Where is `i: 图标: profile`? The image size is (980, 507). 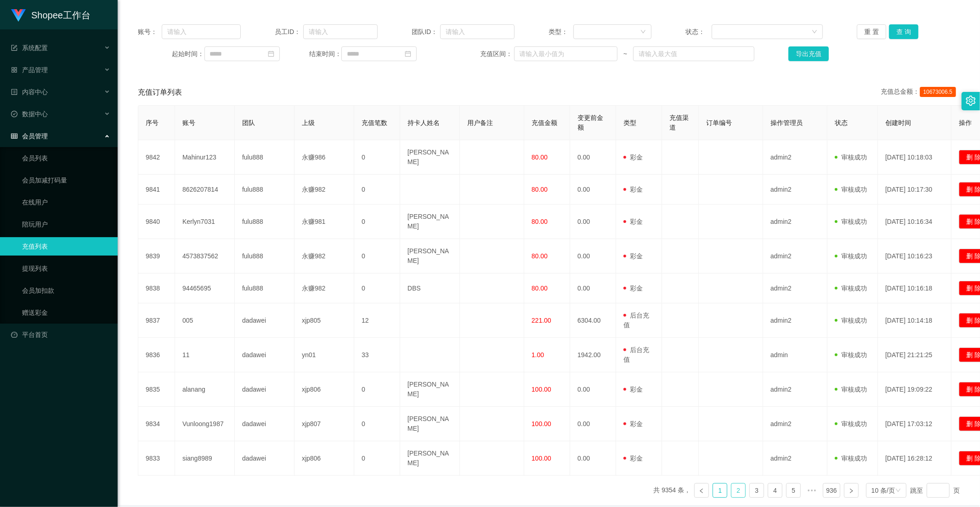
i: 图标: profile is located at coordinates (14, 92).